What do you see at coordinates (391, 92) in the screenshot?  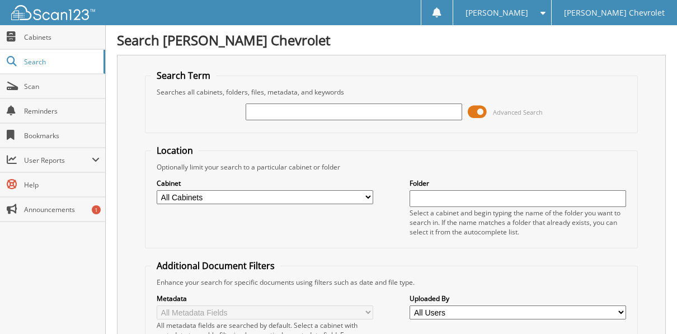 I see `div: Searches all cabinets, folders, files, metadata, and keywords` at bounding box center [391, 92].